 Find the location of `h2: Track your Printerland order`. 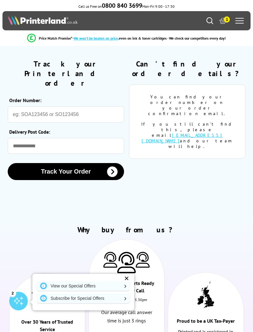

h2: Track your Printerland order is located at coordinates (66, 73).